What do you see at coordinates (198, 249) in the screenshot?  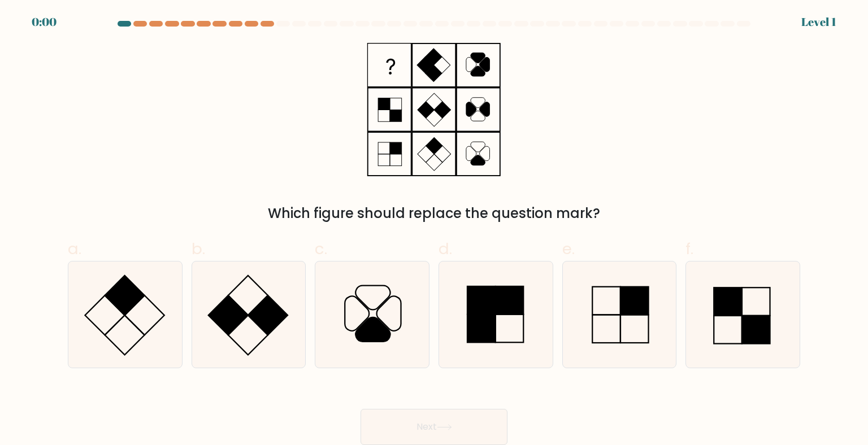 I see `span: b.` at bounding box center [198, 249].